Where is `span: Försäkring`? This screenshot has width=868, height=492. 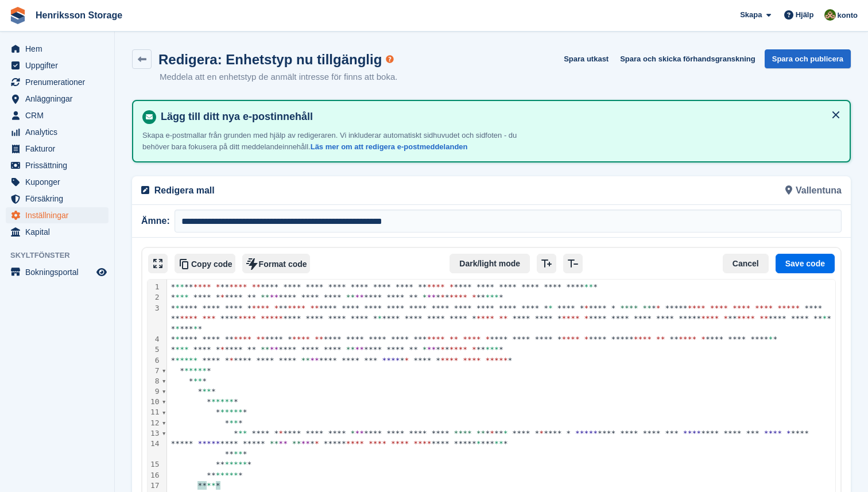
span: Försäkring is located at coordinates (60, 199).